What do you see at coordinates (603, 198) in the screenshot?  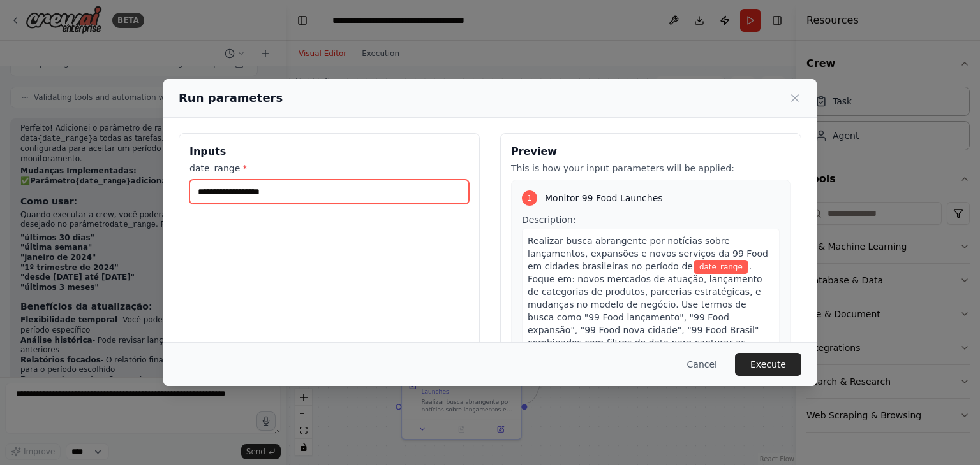 I see `span: Monitor 99 Food Launches` at bounding box center [603, 198].